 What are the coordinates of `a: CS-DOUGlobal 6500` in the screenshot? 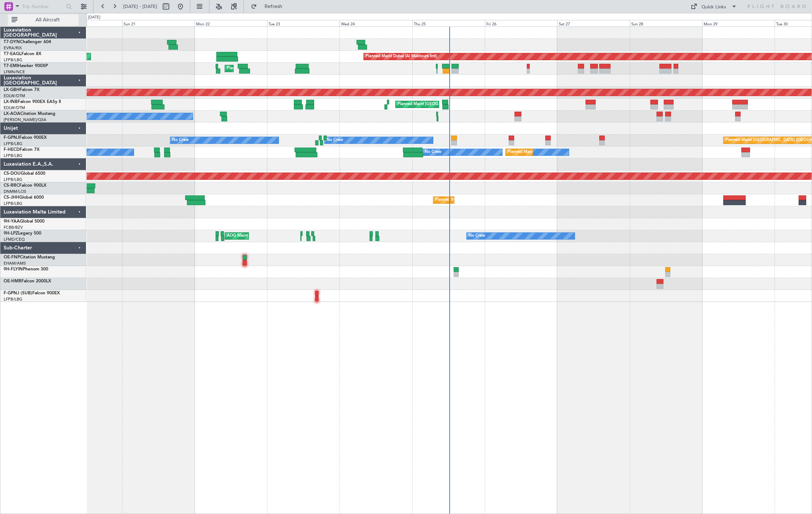 It's located at (24, 174).